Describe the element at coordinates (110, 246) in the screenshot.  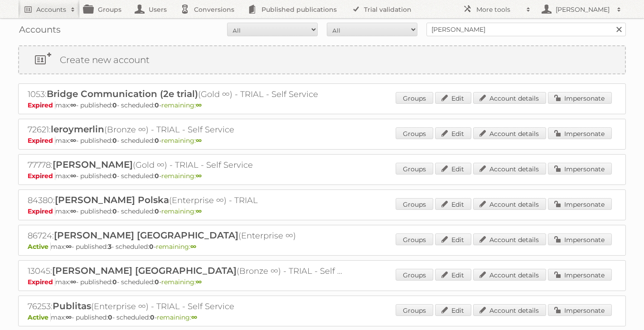
I see `strong: 3` at that location.